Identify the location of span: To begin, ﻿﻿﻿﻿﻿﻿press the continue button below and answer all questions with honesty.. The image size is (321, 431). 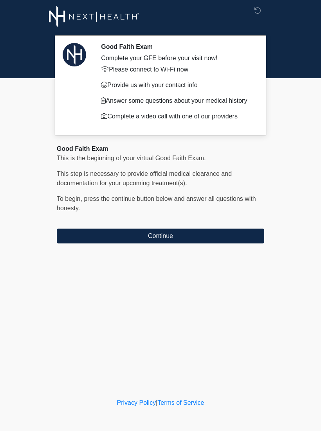
(156, 203).